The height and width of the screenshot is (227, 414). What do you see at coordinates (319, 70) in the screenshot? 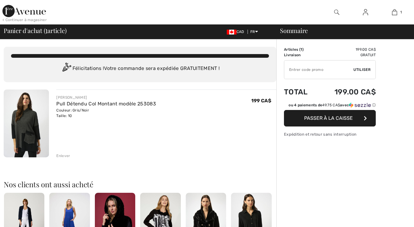
I see `input: Code promo` at bounding box center [319, 70].